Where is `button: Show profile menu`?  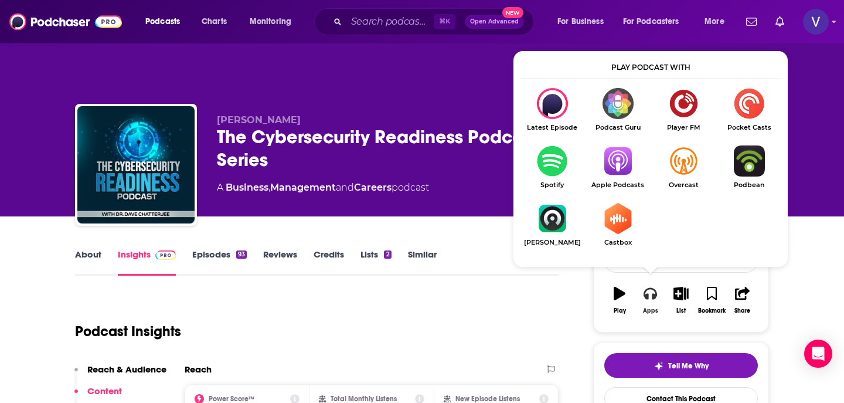
button: Show profile menu is located at coordinates (816, 22).